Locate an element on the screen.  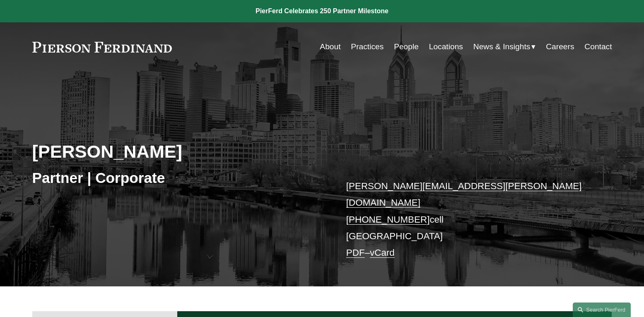
a: Practices is located at coordinates (367, 47).